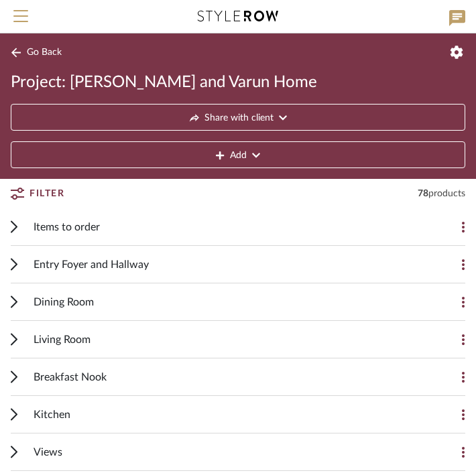 This screenshot has width=476, height=473. I want to click on button: Add, so click(238, 155).